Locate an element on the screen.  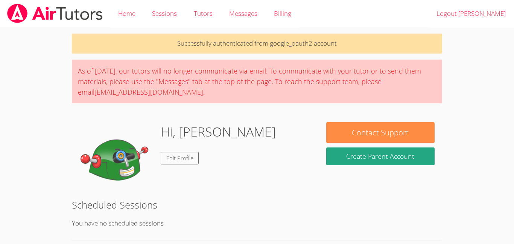
button: Create Parent Account is located at coordinates (381, 156).